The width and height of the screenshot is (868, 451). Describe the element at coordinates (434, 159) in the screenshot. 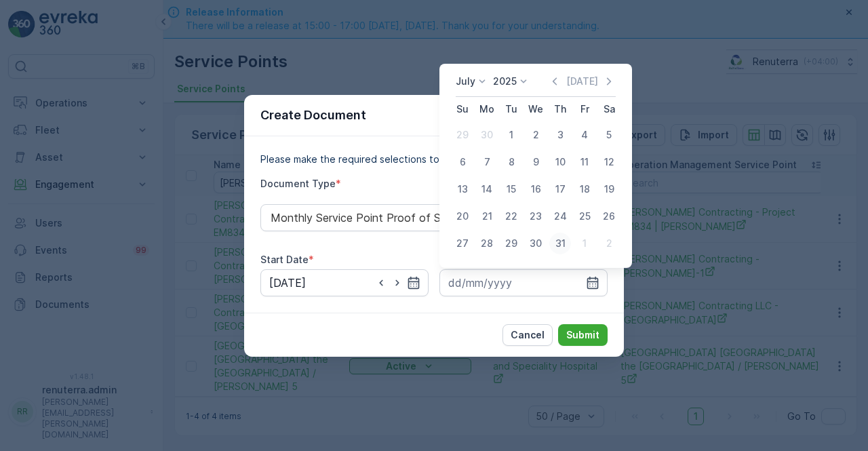

I see `p: Please make the required selections to create your document.` at that location.